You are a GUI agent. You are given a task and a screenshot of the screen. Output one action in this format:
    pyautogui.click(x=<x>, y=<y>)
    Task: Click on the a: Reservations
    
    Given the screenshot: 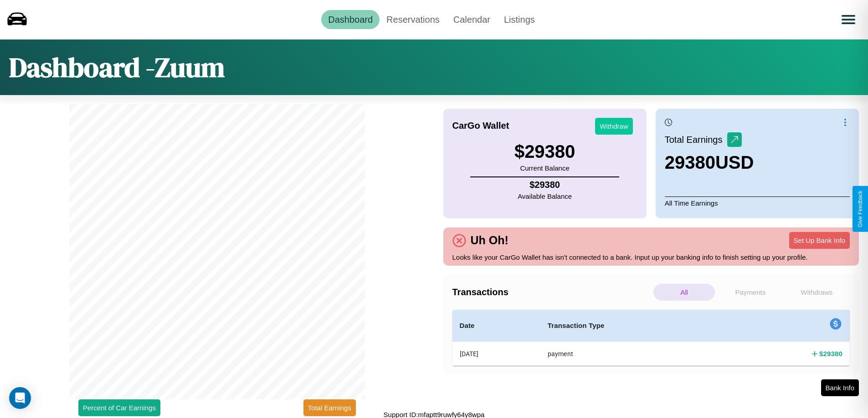 What is the action you would take?
    pyautogui.click(x=413, y=19)
    